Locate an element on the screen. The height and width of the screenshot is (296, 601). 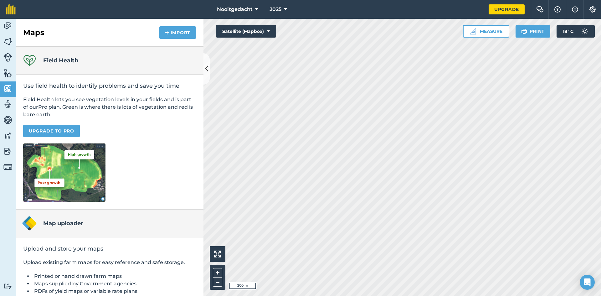
img: fieldmargin Logo is located at coordinates (11, 9).